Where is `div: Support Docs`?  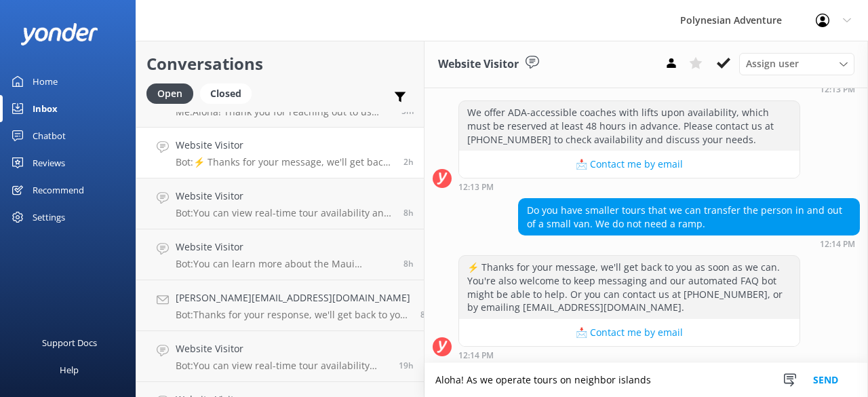
div: Support Docs is located at coordinates (69, 343).